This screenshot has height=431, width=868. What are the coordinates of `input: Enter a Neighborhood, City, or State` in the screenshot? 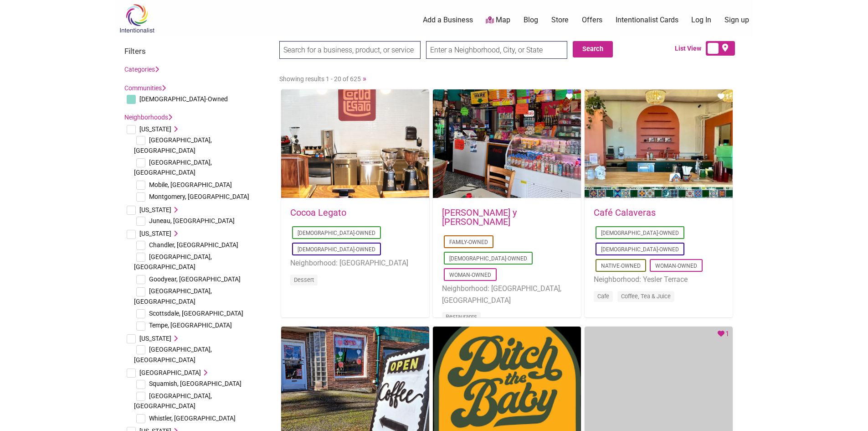 It's located at (497, 50).